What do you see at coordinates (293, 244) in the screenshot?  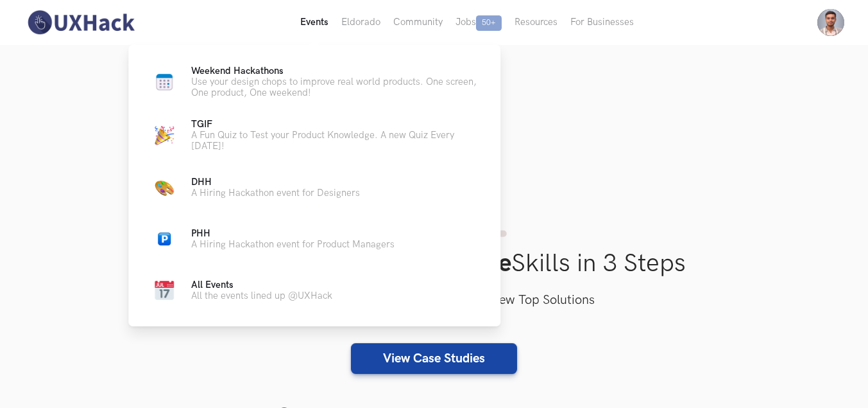 I see `p: A Hiring Hackathon event for Product Managers` at bounding box center [293, 244].